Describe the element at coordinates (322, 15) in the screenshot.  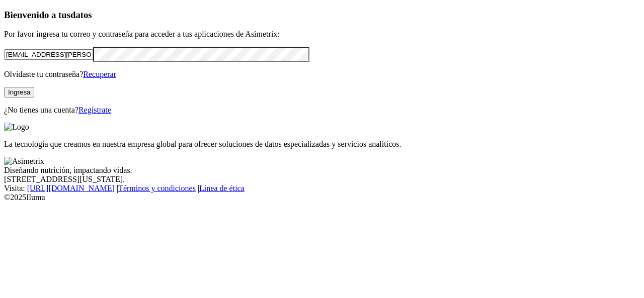
I see `h3: Bienvenido a tus` at that location.